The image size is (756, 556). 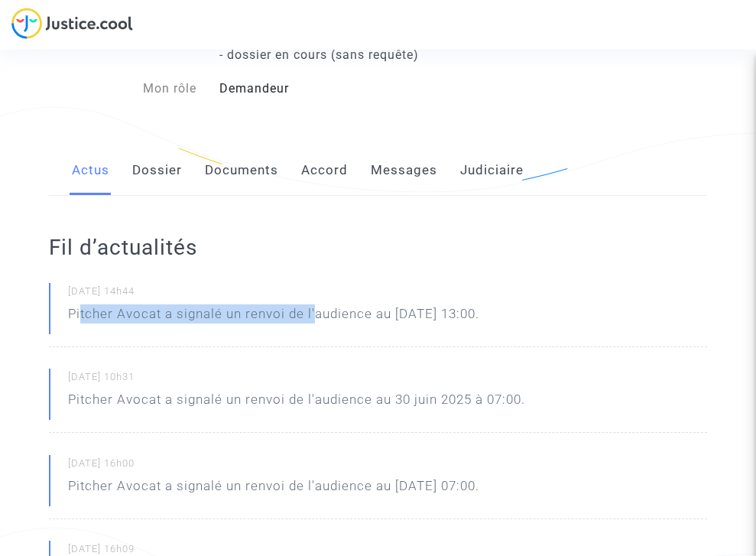 I want to click on a: Judiciaire, so click(x=491, y=170).